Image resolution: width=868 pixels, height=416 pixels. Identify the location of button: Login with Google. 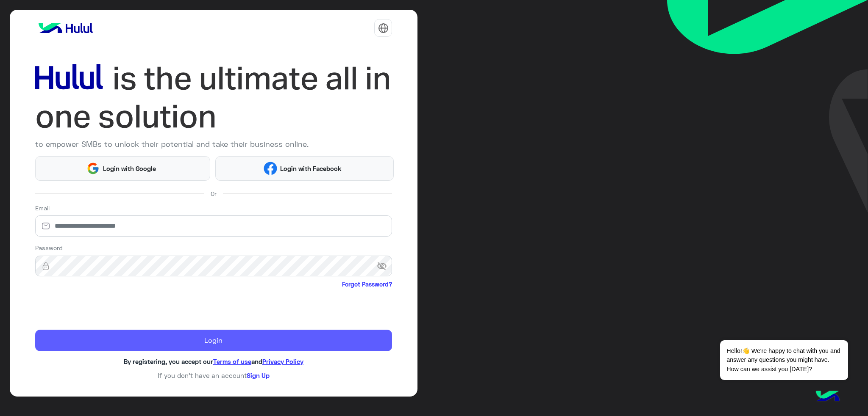
(123, 169).